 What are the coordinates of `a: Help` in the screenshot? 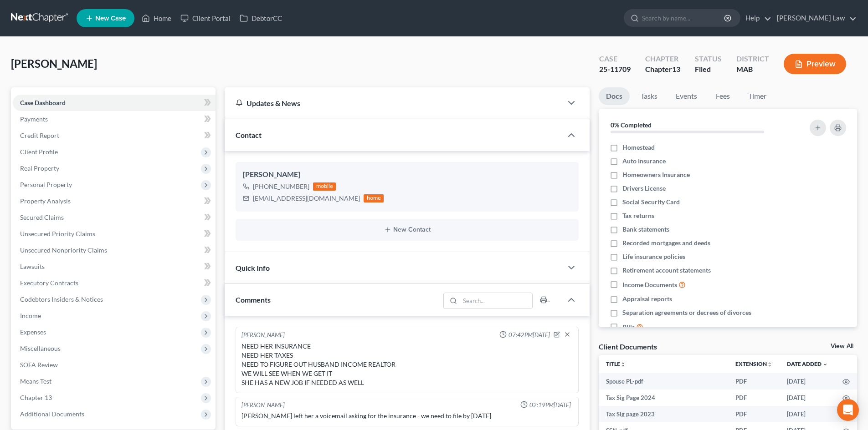 It's located at (756, 18).